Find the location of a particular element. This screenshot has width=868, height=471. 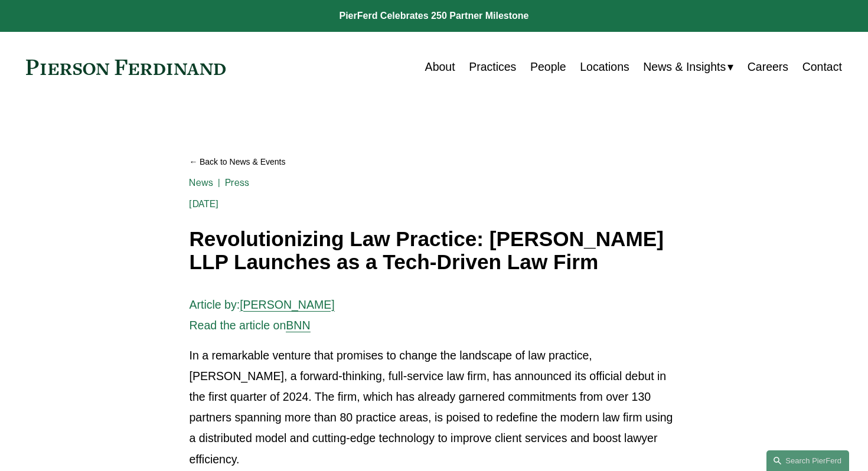

a: People is located at coordinates (548, 67).